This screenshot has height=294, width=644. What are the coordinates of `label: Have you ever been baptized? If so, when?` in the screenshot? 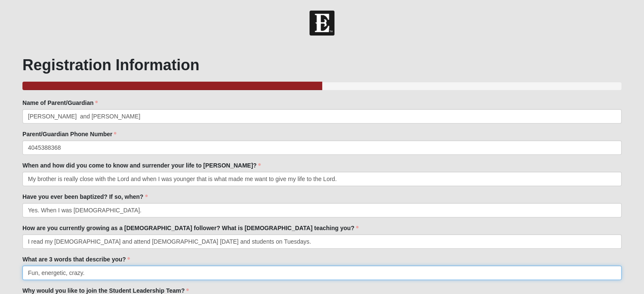 It's located at (85, 197).